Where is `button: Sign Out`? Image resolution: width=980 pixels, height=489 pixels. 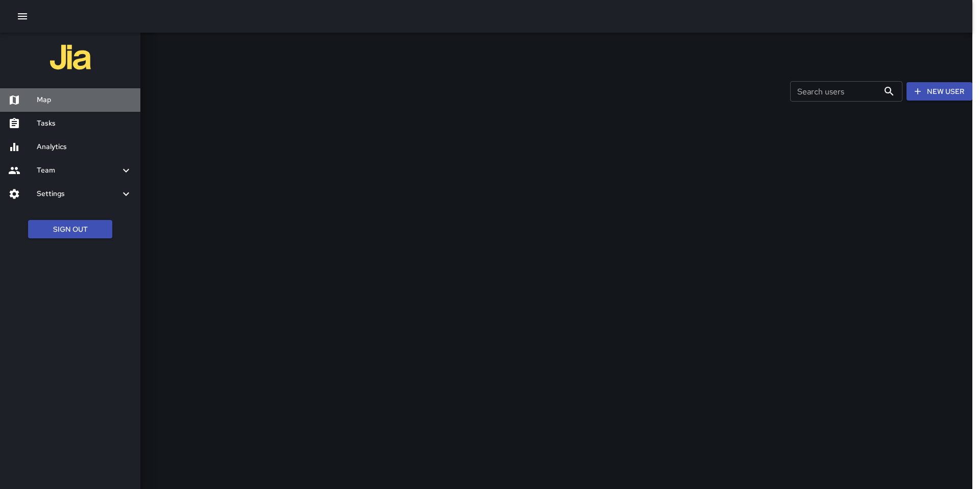
button: Sign Out is located at coordinates (70, 230).